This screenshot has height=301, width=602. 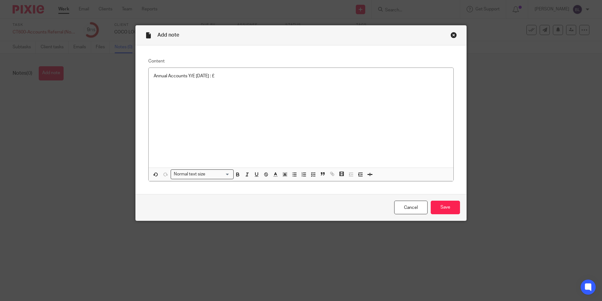 I want to click on div: Close this dialog window, so click(x=454, y=35).